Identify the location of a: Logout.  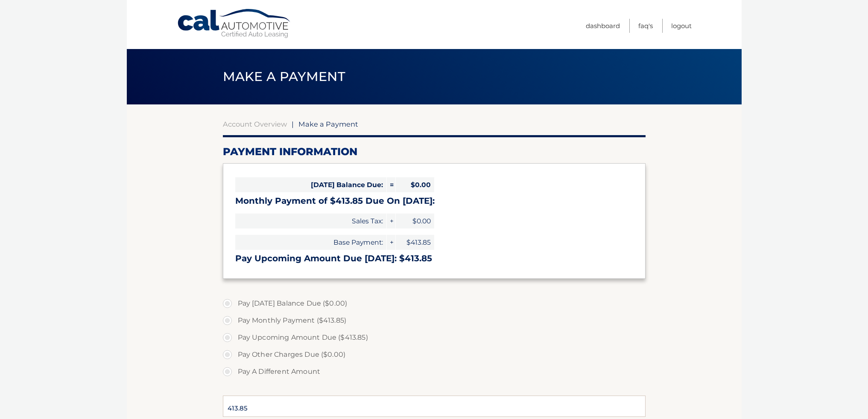
(682, 26).